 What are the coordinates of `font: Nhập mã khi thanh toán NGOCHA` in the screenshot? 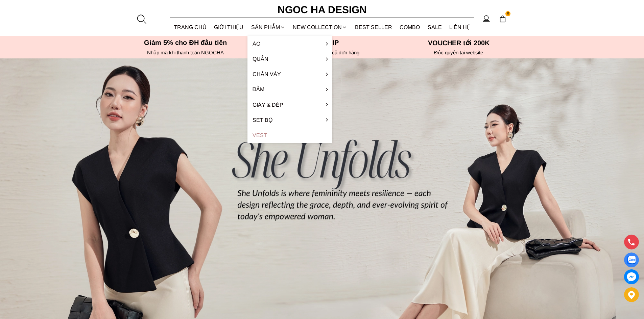 It's located at (185, 52).